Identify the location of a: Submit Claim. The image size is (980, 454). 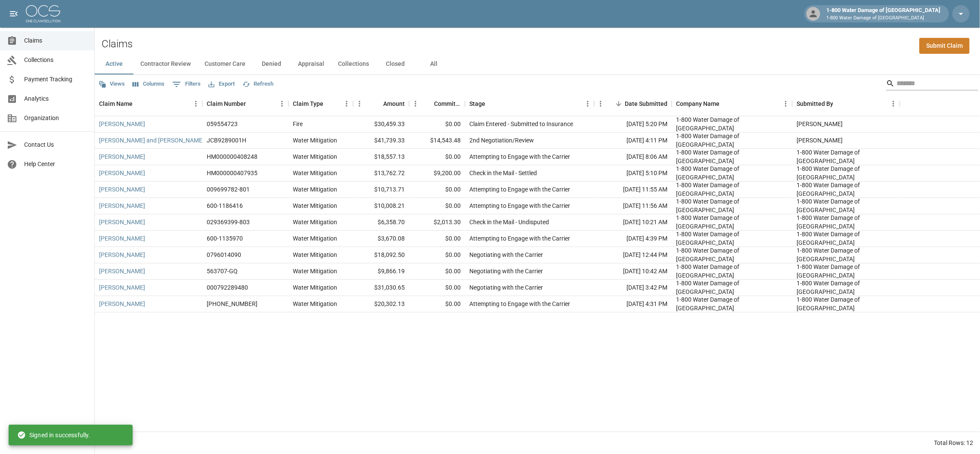
(945, 46).